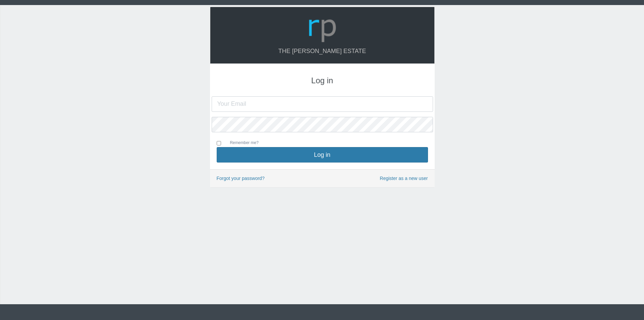 Image resolution: width=644 pixels, height=320 pixels. Describe the element at coordinates (322, 155) in the screenshot. I see `button: Log in` at that location.